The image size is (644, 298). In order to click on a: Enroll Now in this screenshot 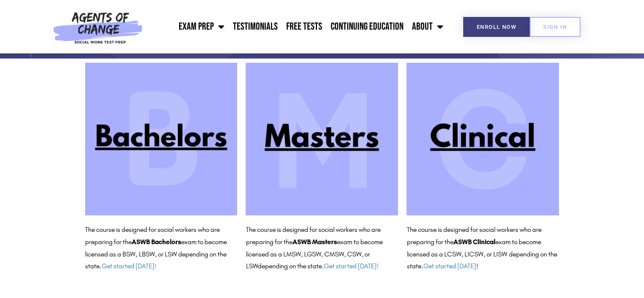, I will do `click(497, 27)`.